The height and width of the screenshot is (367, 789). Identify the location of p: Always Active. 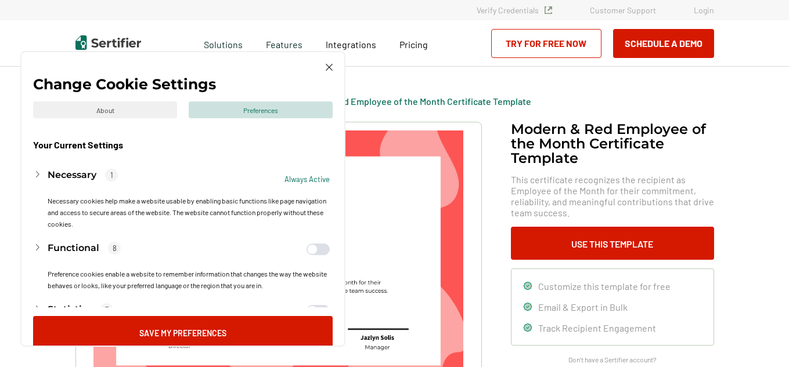
(307, 179).